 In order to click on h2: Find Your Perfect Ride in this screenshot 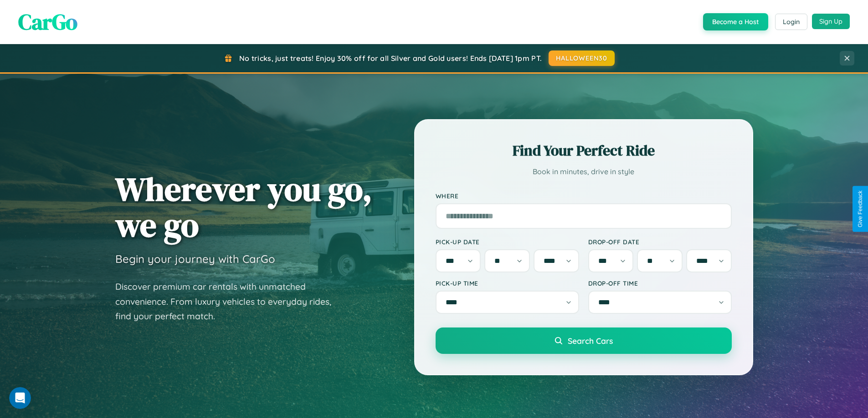, I will do `click(584, 150)`.